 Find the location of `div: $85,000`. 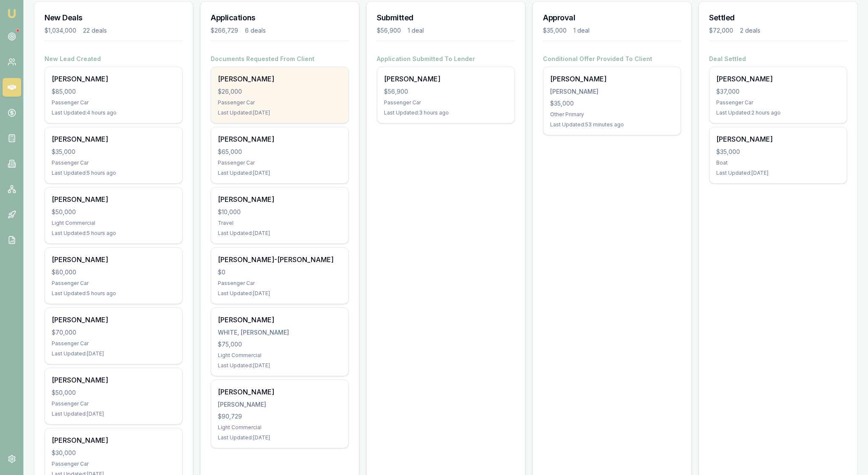

div: $85,000 is located at coordinates (113, 92).